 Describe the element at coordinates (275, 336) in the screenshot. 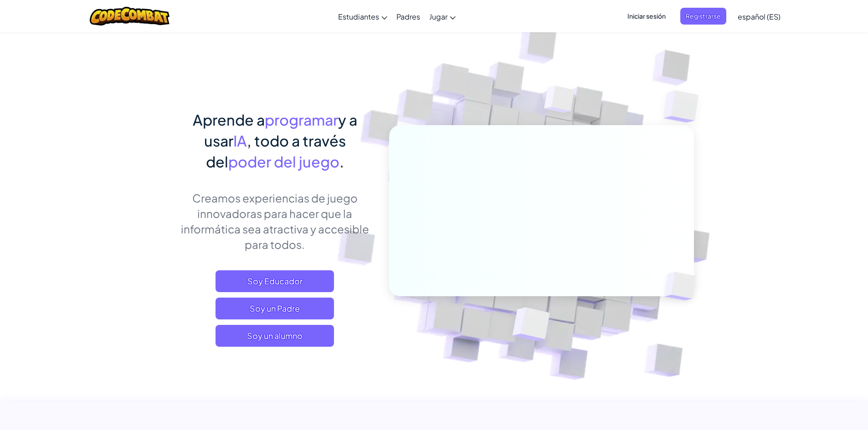

I see `button: Soy un alumno` at that location.